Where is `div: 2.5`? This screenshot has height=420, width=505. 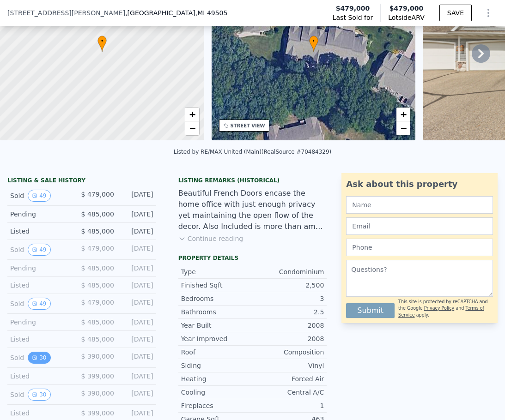
div: 2.5 is located at coordinates (288, 312).